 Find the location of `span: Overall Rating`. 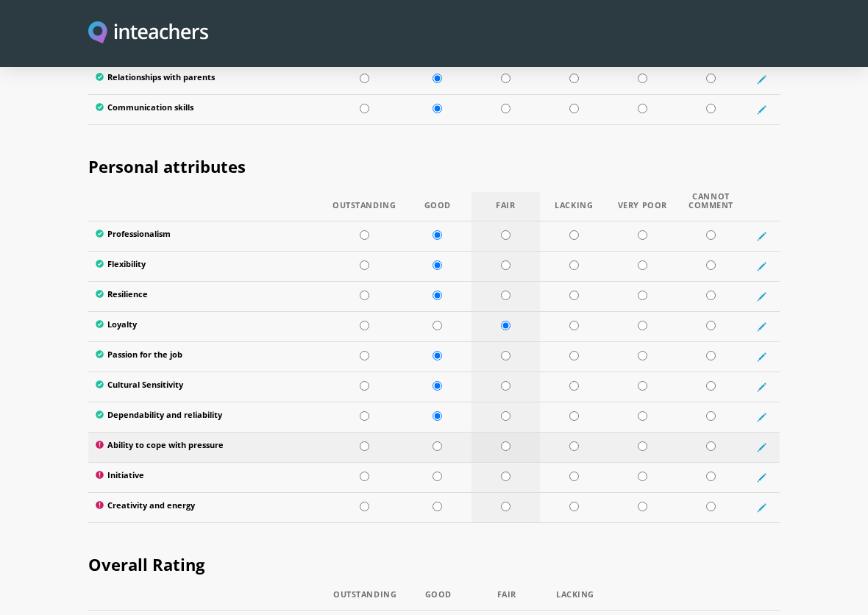

span: Overall Rating is located at coordinates (146, 564).